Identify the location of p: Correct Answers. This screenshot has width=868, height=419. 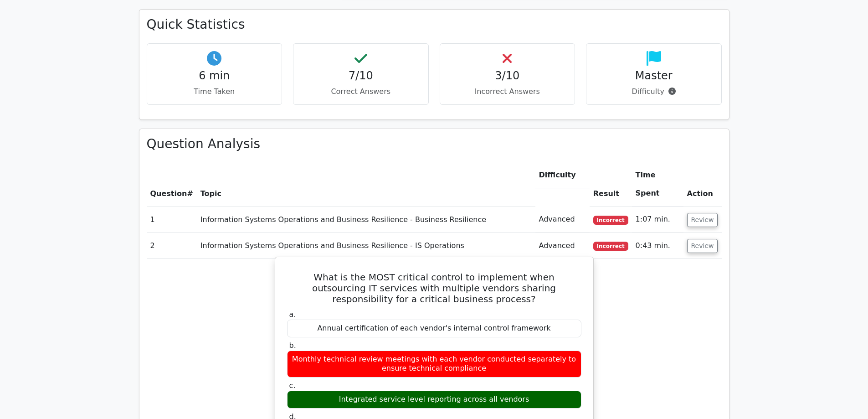
(361, 92).